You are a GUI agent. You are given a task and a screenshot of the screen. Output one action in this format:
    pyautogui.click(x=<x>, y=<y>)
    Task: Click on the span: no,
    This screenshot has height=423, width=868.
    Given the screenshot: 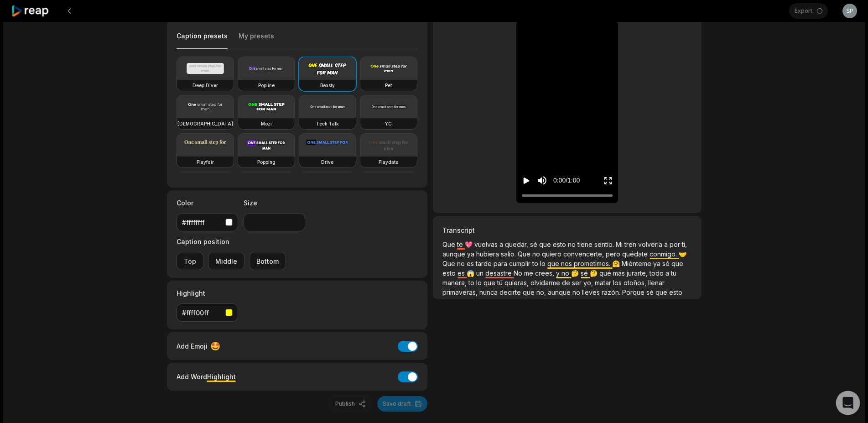 What is the action you would take?
    pyautogui.click(x=542, y=292)
    